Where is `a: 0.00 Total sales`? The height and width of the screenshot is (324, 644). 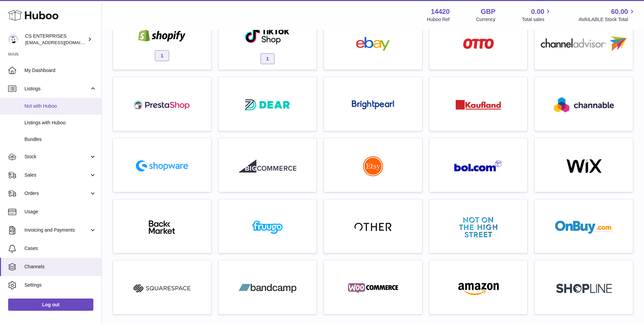 a: 0.00 Total sales is located at coordinates (537, 15).